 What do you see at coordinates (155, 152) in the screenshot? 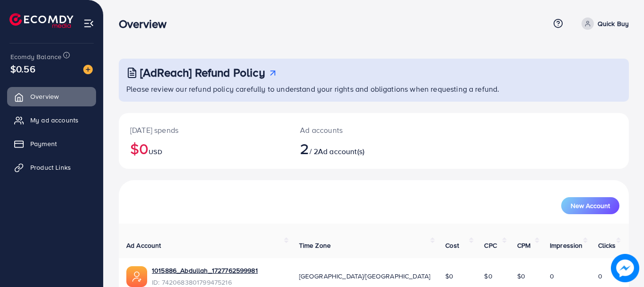
I see `span: USD` at bounding box center [155, 152].